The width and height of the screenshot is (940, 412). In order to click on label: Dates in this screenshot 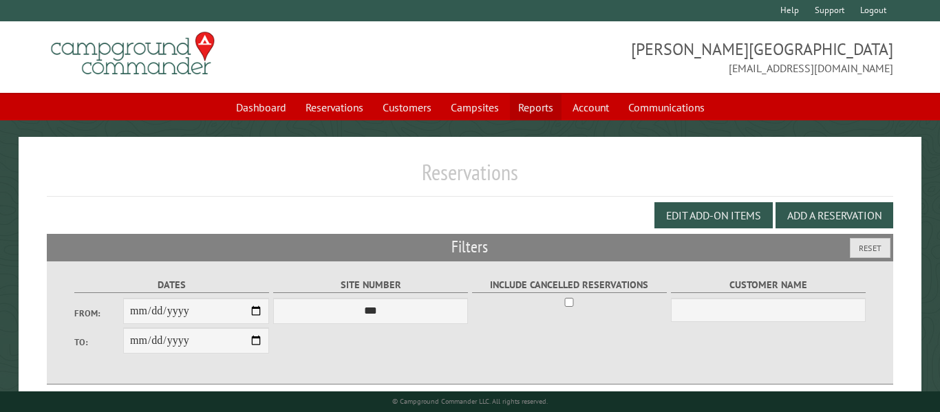, I will do `click(171, 285)`.